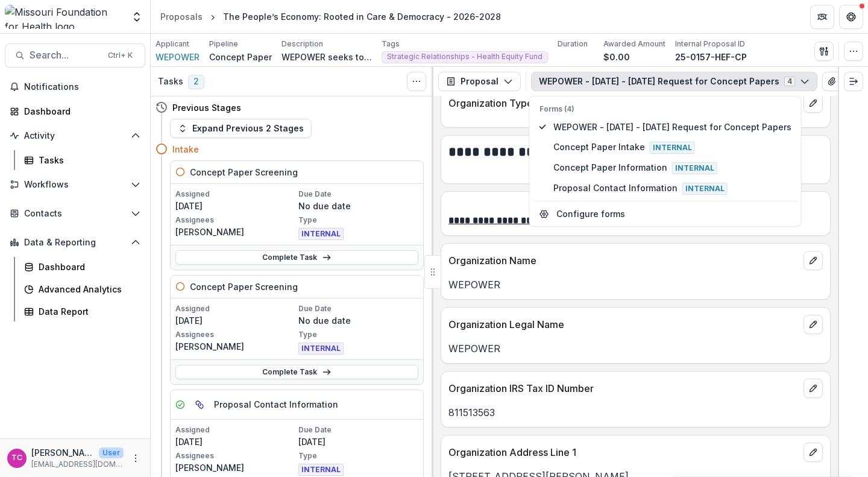 Image resolution: width=868 pixels, height=477 pixels. I want to click on div: Tori Cope, so click(16, 458).